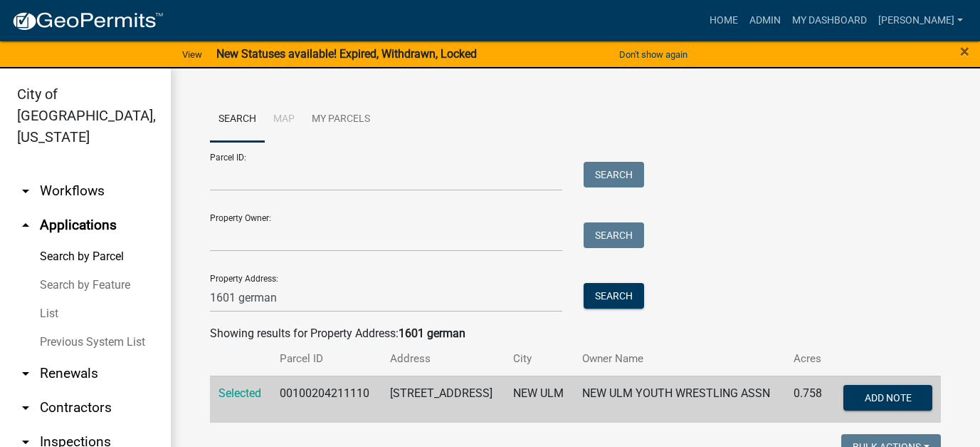  I want to click on button: Don't show again, so click(653, 54).